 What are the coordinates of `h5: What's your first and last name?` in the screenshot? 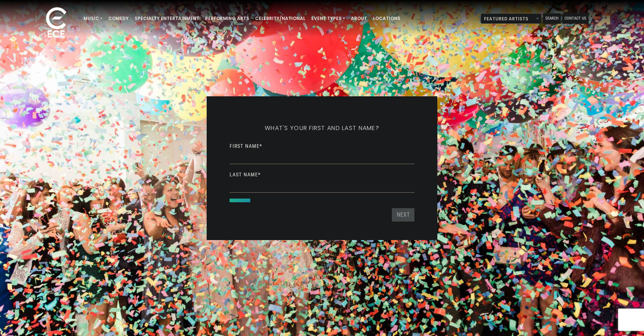 It's located at (322, 128).